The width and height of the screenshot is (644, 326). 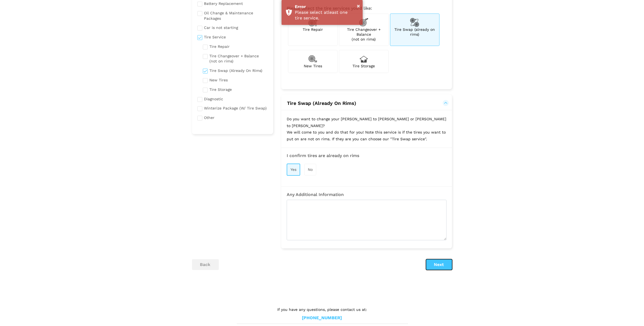 What do you see at coordinates (321, 103) in the screenshot?
I see `span: Tire Swap (Already On Rims)` at bounding box center [321, 103].